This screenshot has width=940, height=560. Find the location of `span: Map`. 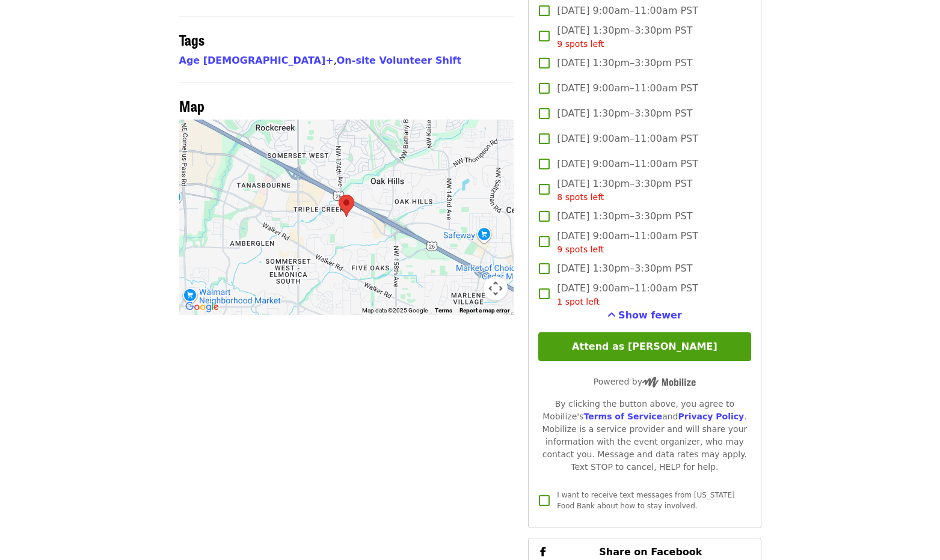

span: Map is located at coordinates (192, 106).